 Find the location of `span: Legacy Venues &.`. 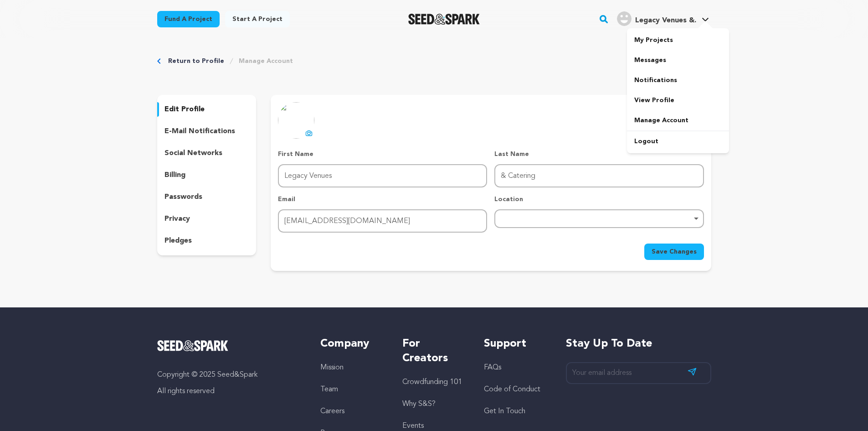

span: Legacy Venues &. is located at coordinates (666, 21).